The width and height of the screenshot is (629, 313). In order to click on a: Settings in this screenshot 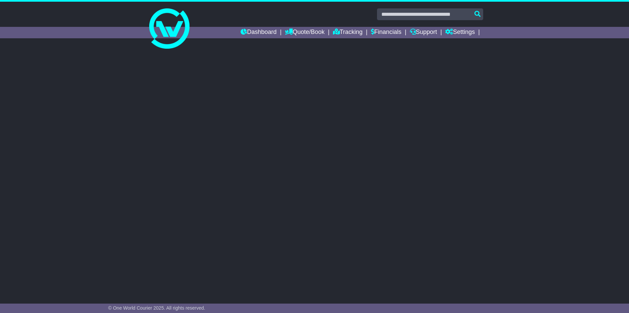, I will do `click(460, 33)`.